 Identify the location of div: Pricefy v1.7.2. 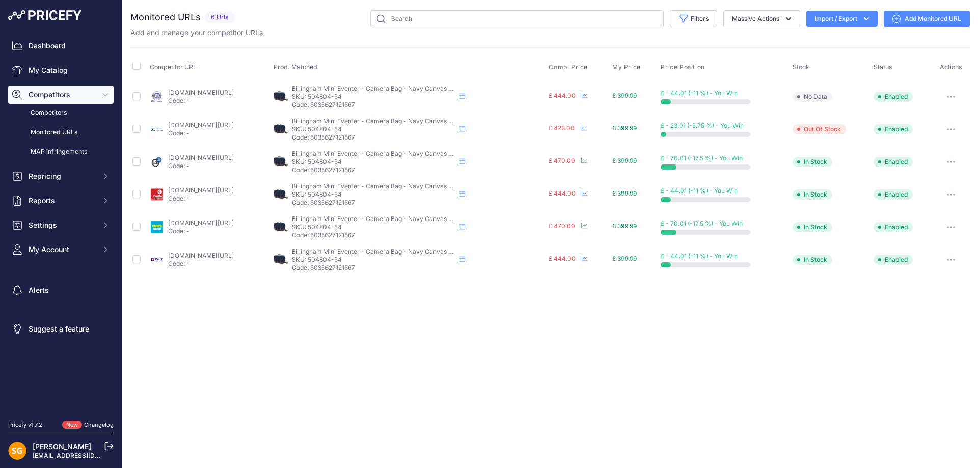
(25, 425).